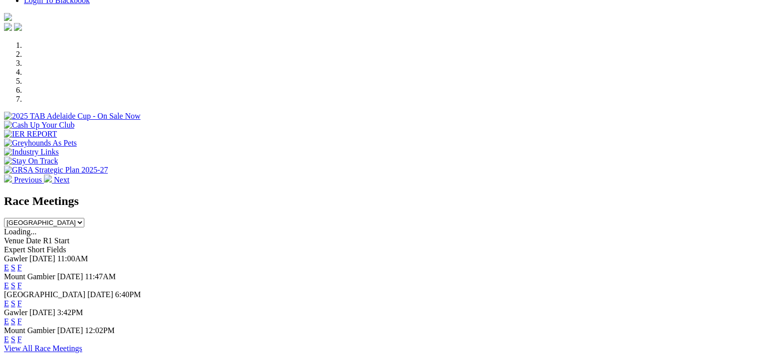  What do you see at coordinates (24, 180) in the screenshot?
I see `a: Previous` at bounding box center [24, 180].